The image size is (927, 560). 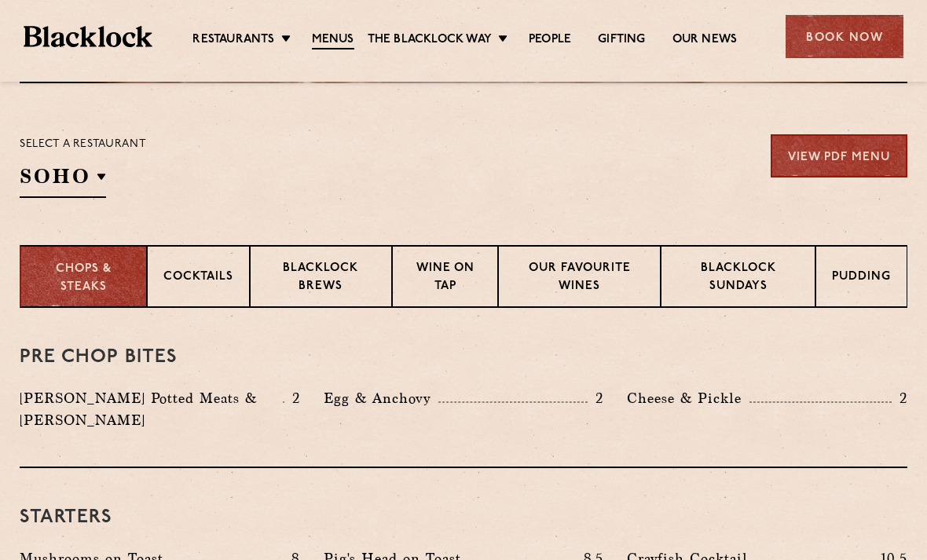 I want to click on a: Restaurants, so click(x=233, y=40).